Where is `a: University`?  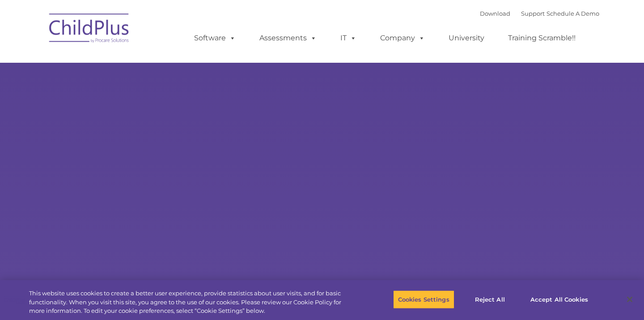
a: University is located at coordinates (466, 38).